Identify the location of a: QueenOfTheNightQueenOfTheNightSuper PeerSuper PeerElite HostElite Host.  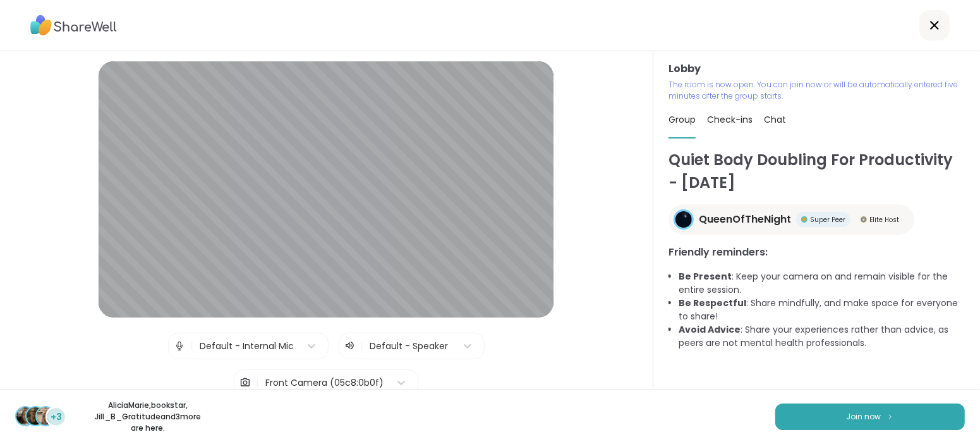
(791, 219).